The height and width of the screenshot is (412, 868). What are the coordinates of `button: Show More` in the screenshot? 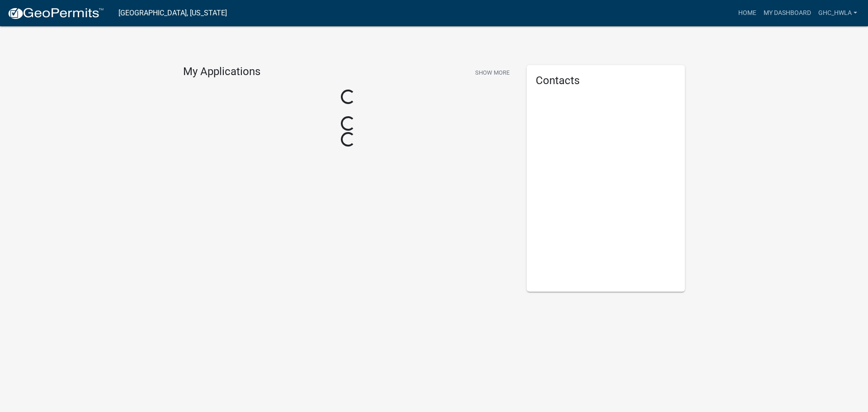 It's located at (492, 72).